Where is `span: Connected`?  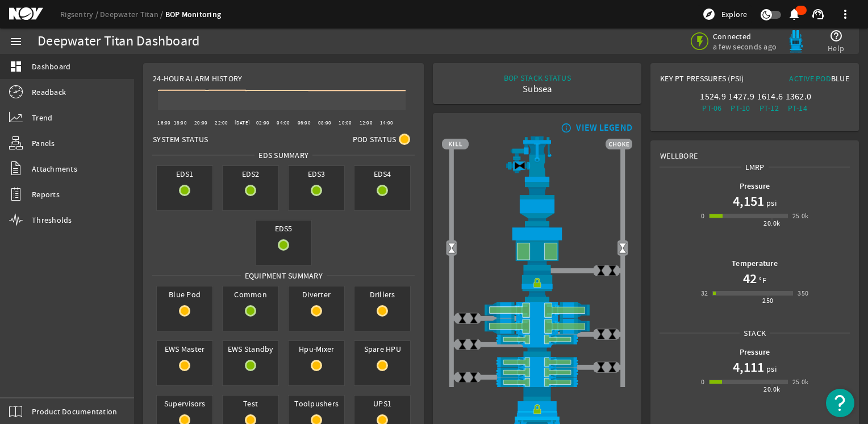
span: Connected is located at coordinates (745, 36).